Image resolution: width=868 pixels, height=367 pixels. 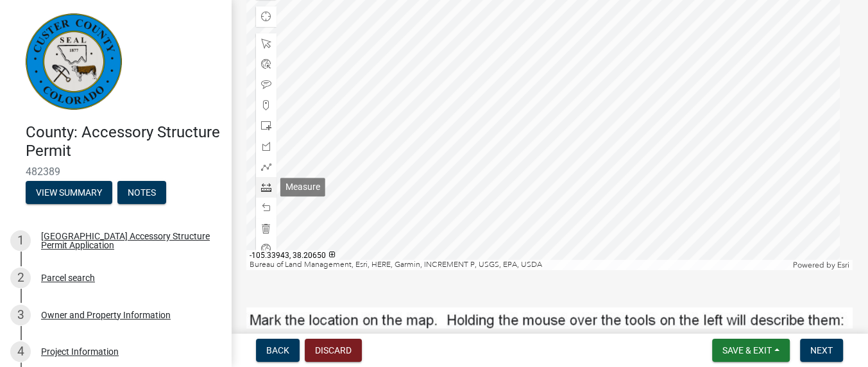 I want to click on span: Save & Exit, so click(x=747, y=350).